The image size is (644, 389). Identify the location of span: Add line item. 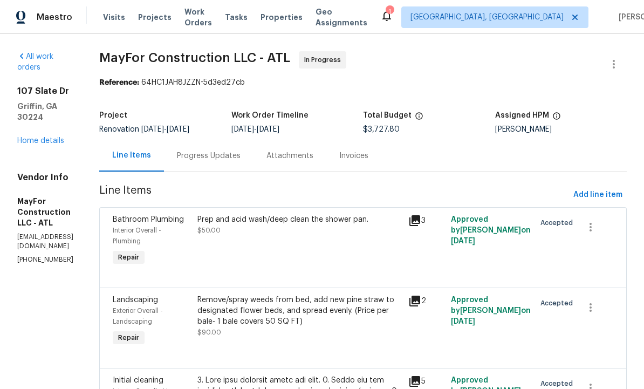
(598, 195).